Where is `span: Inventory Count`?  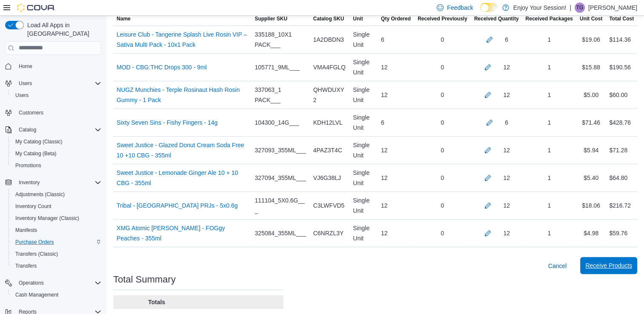
span: Inventory Count is located at coordinates (57, 207).